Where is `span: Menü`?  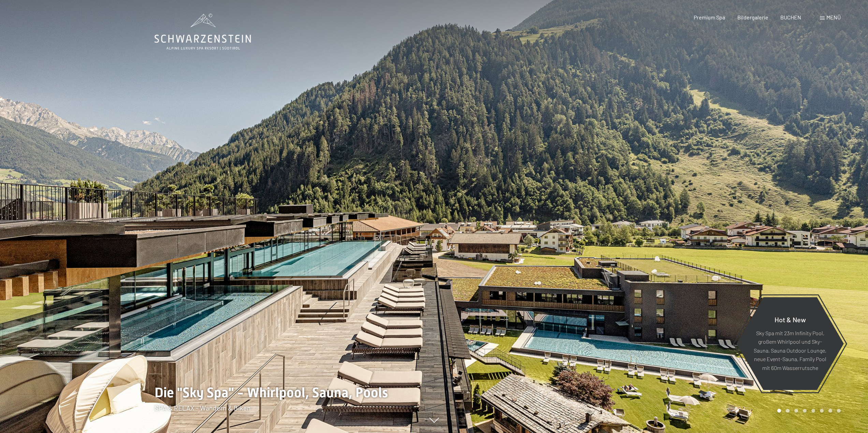 span: Menü is located at coordinates (834, 17).